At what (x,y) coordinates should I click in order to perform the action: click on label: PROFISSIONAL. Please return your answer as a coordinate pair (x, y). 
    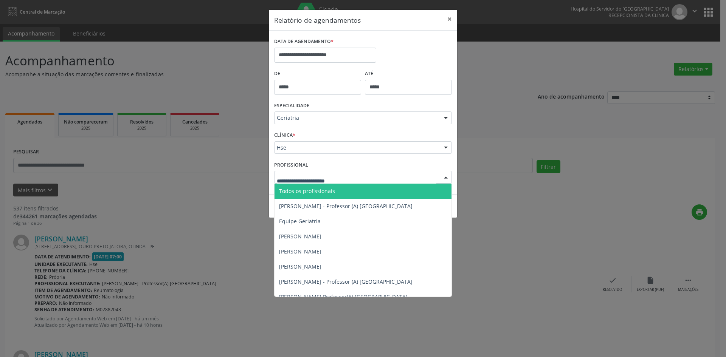
    Looking at the image, I should click on (291, 165).